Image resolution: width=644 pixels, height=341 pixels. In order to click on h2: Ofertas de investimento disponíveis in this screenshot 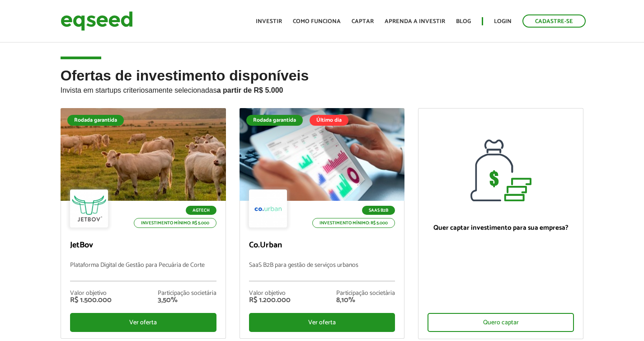, I will do `click(322, 87)`.